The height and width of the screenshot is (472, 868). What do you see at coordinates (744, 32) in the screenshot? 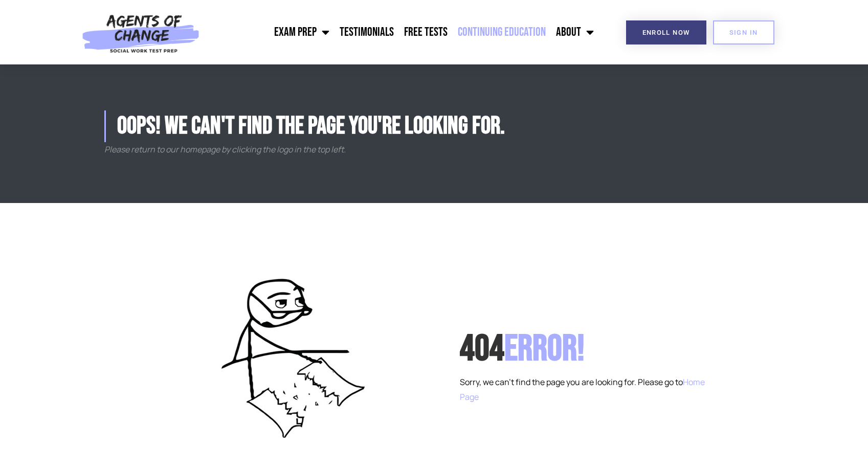
I see `span: SIGN IN` at bounding box center [744, 32].